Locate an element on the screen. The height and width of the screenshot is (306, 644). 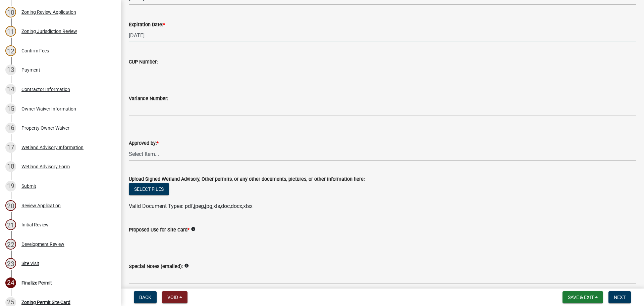
div: 17 is located at coordinates (11, 147).